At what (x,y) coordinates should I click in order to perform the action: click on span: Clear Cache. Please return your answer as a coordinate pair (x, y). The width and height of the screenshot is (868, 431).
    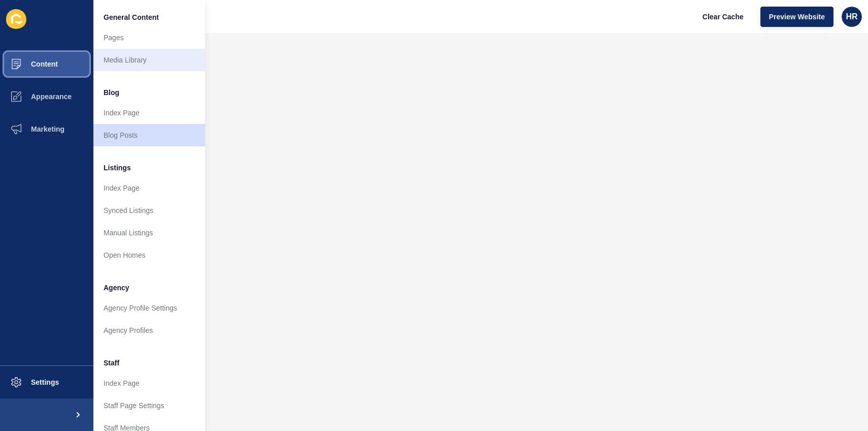
    Looking at the image, I should click on (723, 17).